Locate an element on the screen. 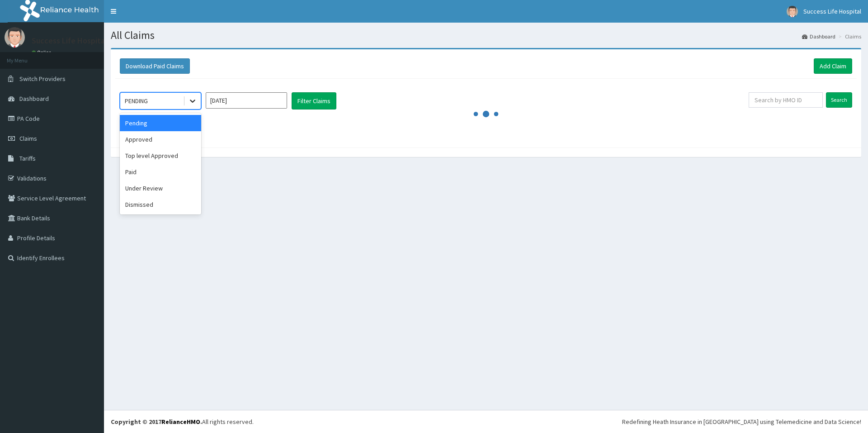 Image resolution: width=868 pixels, height=433 pixels. div: Top level Approved is located at coordinates (160, 155).